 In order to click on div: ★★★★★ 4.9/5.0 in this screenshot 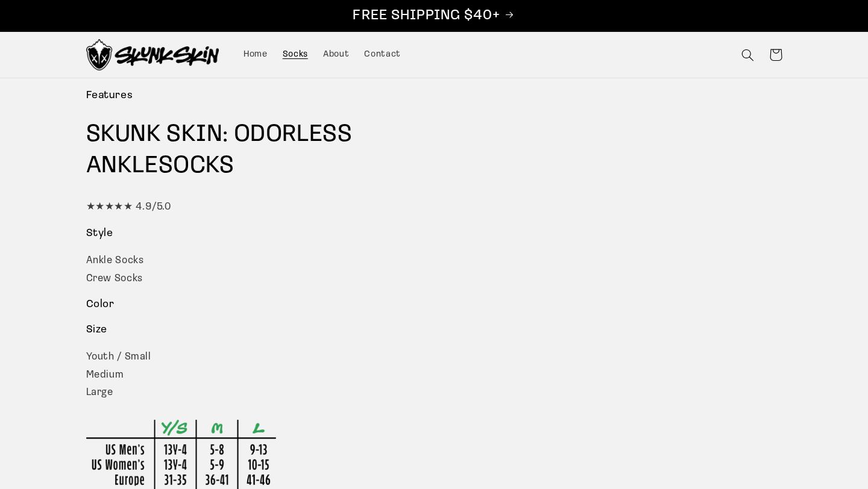, I will do `click(434, 207)`.